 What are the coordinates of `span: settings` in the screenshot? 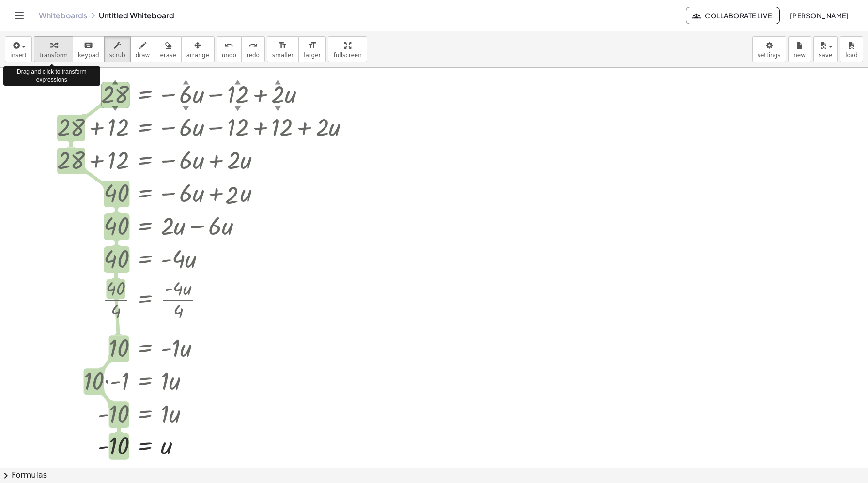 It's located at (769, 55).